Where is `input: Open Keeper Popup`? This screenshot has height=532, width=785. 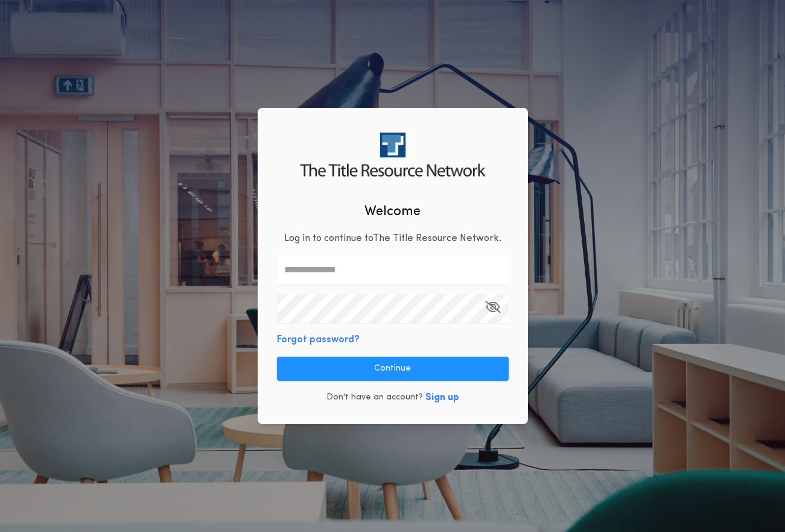 input: Open Keeper Popup is located at coordinates (392, 308).